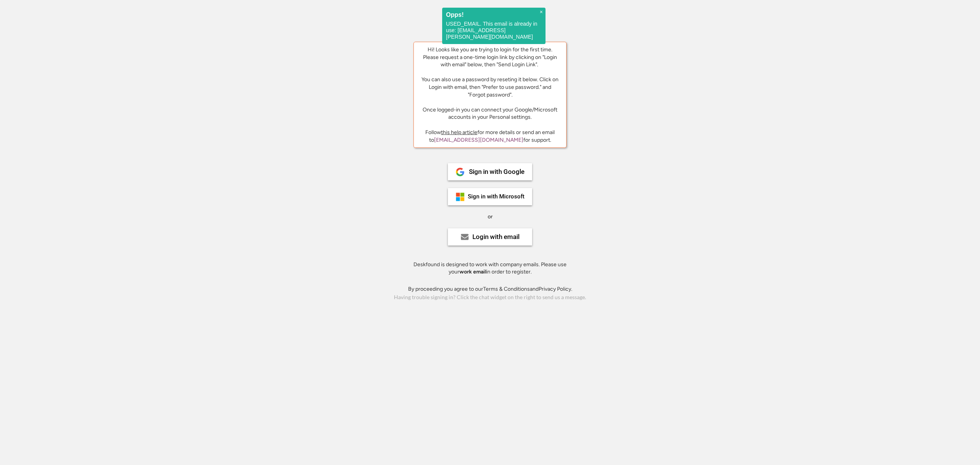  I want to click on h2: Opps!, so click(494, 15).